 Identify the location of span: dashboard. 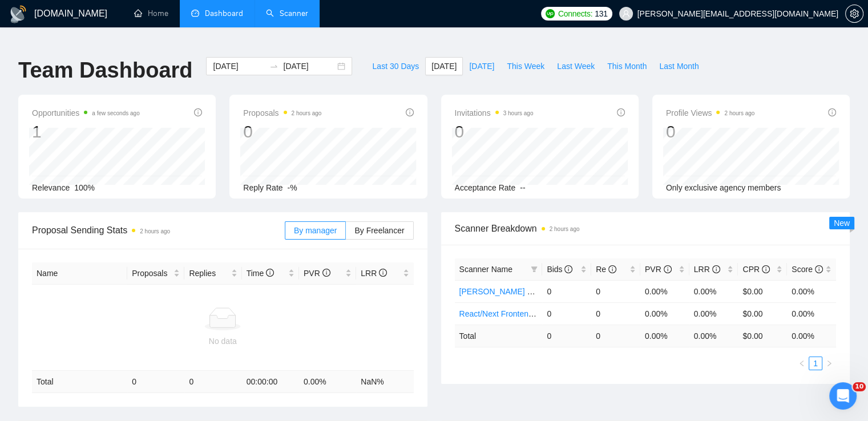
(195, 13).